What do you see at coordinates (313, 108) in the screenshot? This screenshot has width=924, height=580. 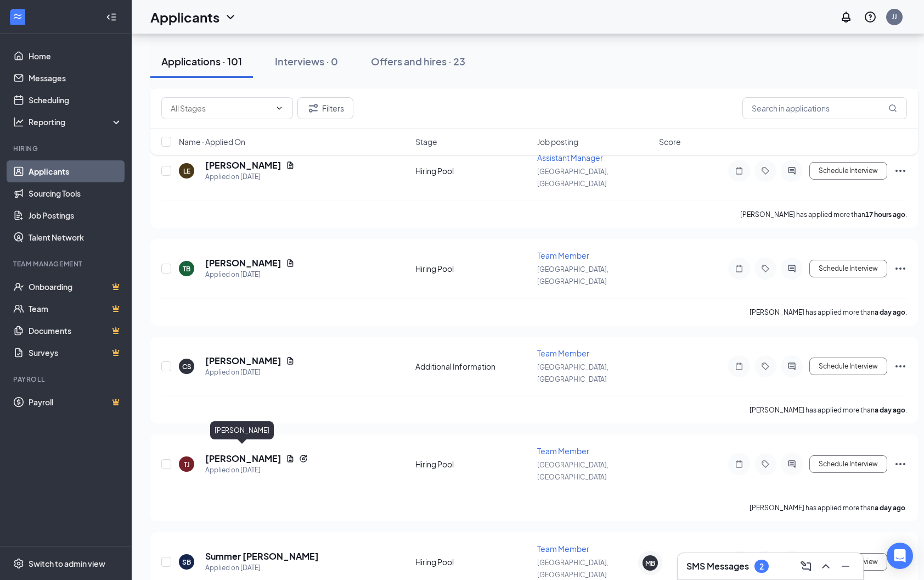 I see `svg: Filter` at bounding box center [313, 108].